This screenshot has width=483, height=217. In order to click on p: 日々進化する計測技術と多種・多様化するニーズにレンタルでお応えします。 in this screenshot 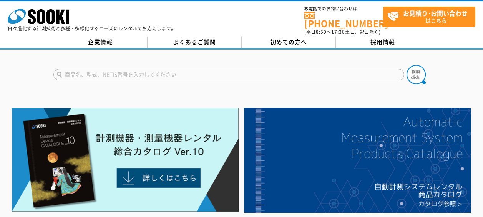, I will do `click(92, 28)`.